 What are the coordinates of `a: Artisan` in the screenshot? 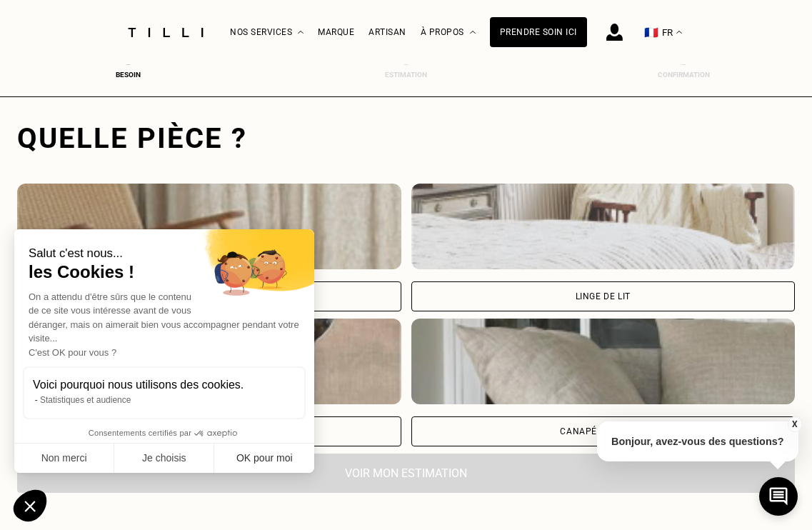 It's located at (387, 32).